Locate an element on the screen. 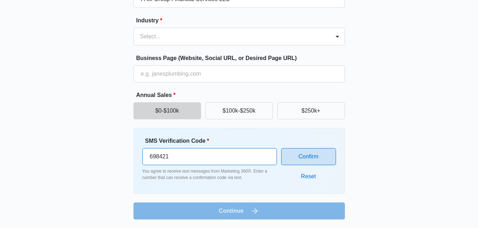 This screenshot has width=478, height=228. button: Reset is located at coordinates (308, 177).